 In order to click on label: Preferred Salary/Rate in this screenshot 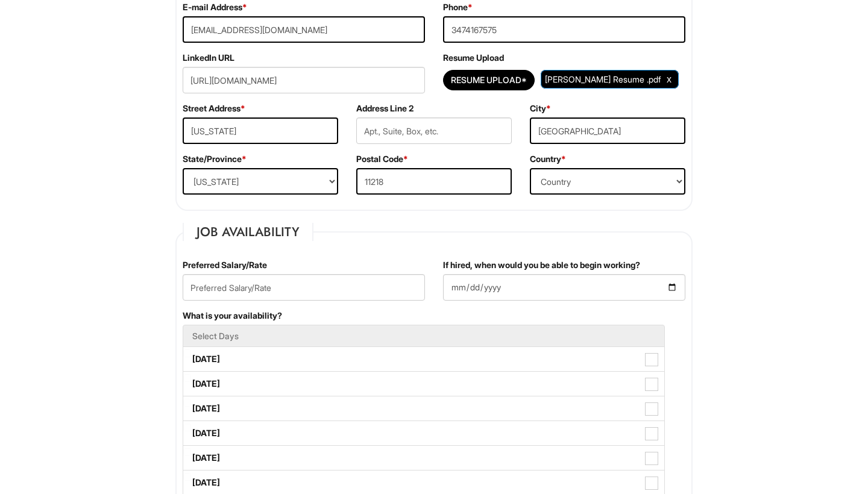, I will do `click(225, 265)`.